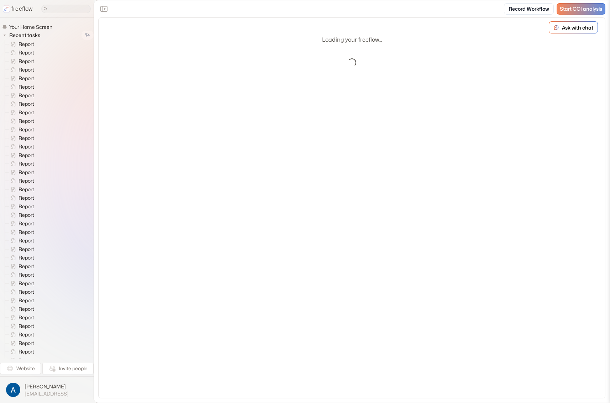 The height and width of the screenshot is (403, 610). What do you see at coordinates (13, 390) in the screenshot?
I see `img: profile` at bounding box center [13, 390].